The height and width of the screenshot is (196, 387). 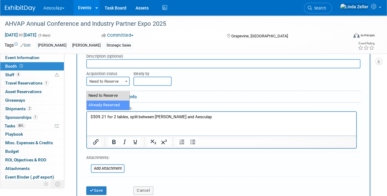 What do you see at coordinates (44, 35) in the screenshot?
I see `span: (3 days)` at bounding box center [44, 35].